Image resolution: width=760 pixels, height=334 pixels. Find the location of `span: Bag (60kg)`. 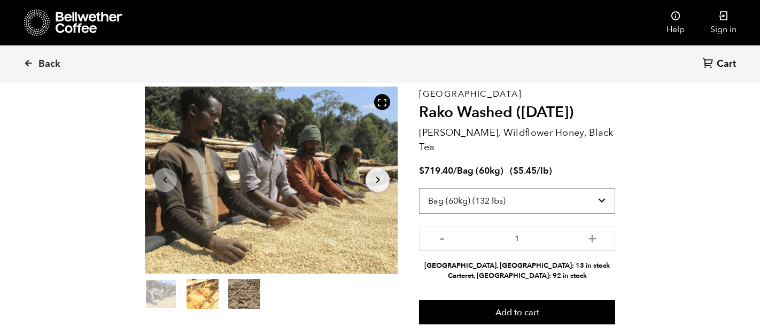

span: Bag (60kg) is located at coordinates (480, 171).